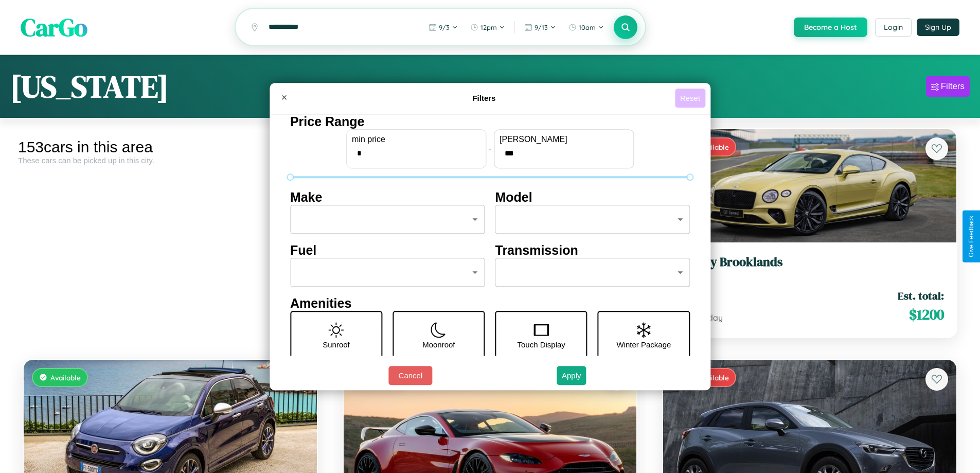 The height and width of the screenshot is (473, 980). I want to click on p: Touch Display, so click(540, 344).